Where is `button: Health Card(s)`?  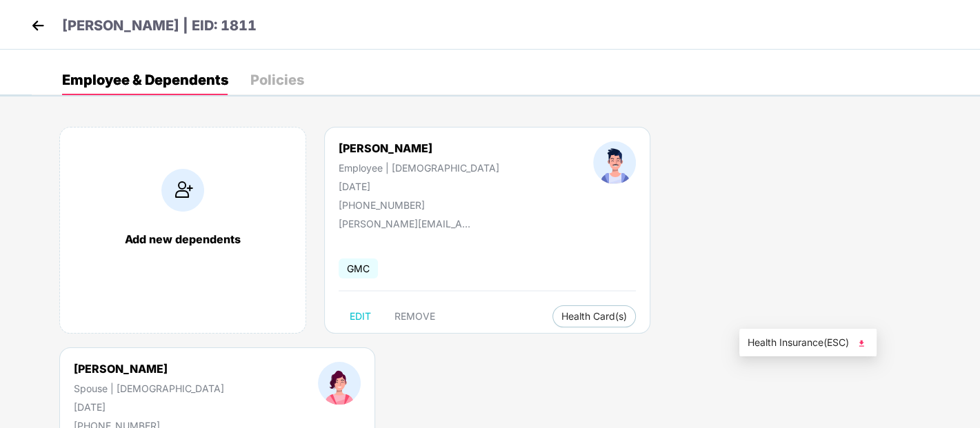
button: Health Card(s) is located at coordinates (594, 317).